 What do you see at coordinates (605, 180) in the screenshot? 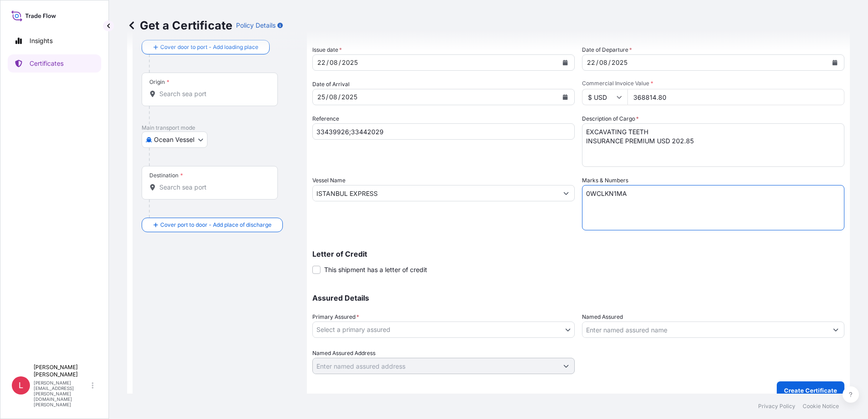
I see `label: Marks & Numbers` at bounding box center [605, 180].